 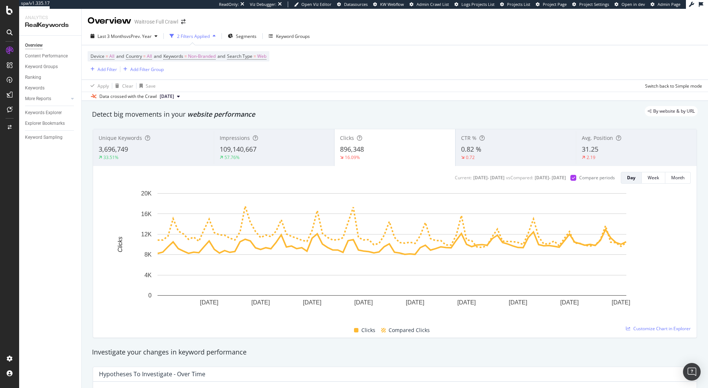 What do you see at coordinates (35, 88) in the screenshot?
I see `div: Keywords` at bounding box center [35, 88].